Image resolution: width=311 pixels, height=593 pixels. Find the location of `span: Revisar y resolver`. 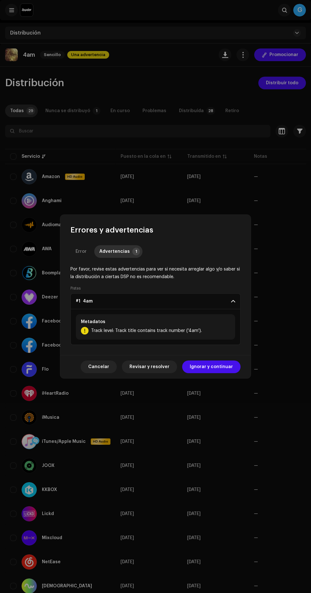

span: Revisar y resolver is located at coordinates (149, 367).